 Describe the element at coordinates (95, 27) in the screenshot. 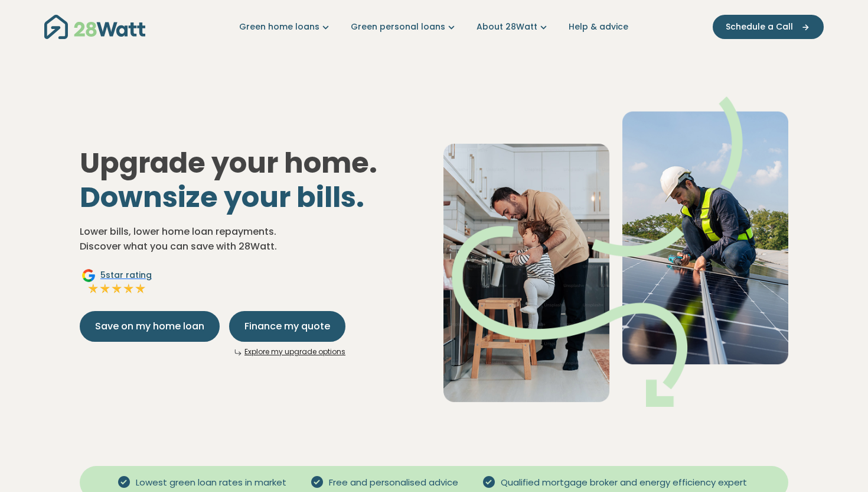

I see `img: 28Watt` at that location.